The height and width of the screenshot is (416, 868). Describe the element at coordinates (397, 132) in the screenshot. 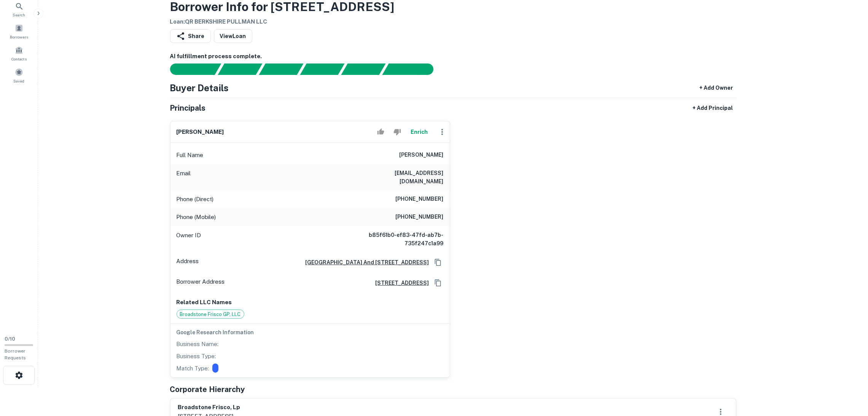

I see `button: Reject` at that location.